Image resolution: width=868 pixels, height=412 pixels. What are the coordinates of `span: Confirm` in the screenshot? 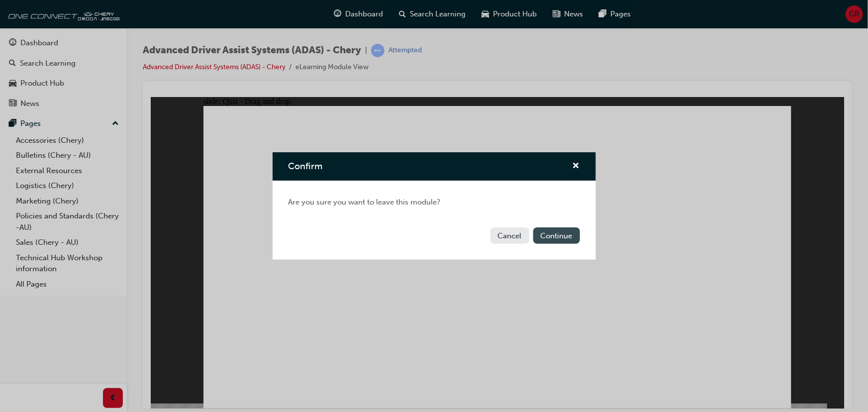 It's located at (305, 166).